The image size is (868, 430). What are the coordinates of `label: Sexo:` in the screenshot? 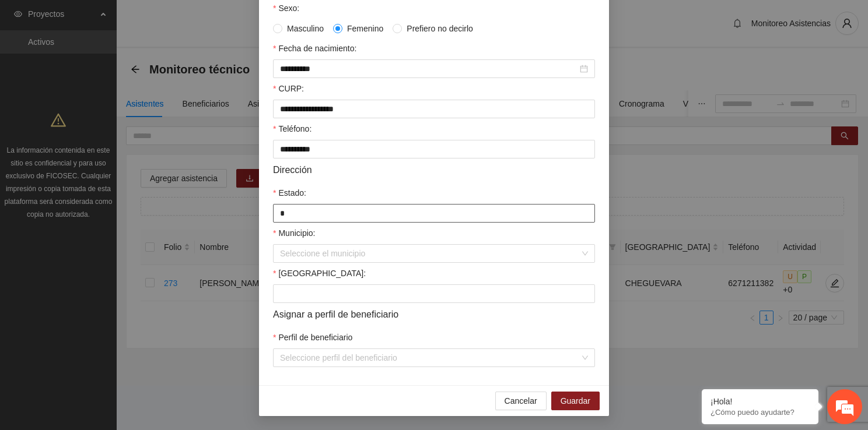 It's located at (286, 8).